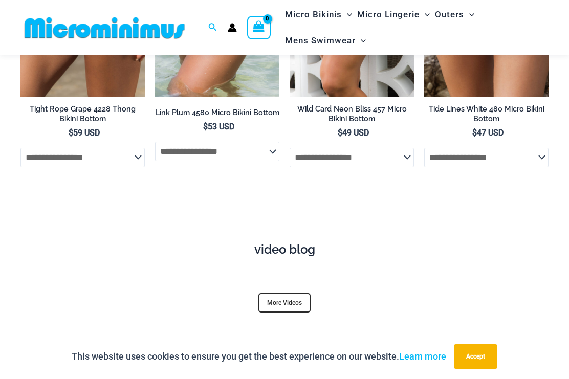  What do you see at coordinates (455, 14) in the screenshot?
I see `a: OutersMenu ToggleMenu Toggle` at bounding box center [455, 14].